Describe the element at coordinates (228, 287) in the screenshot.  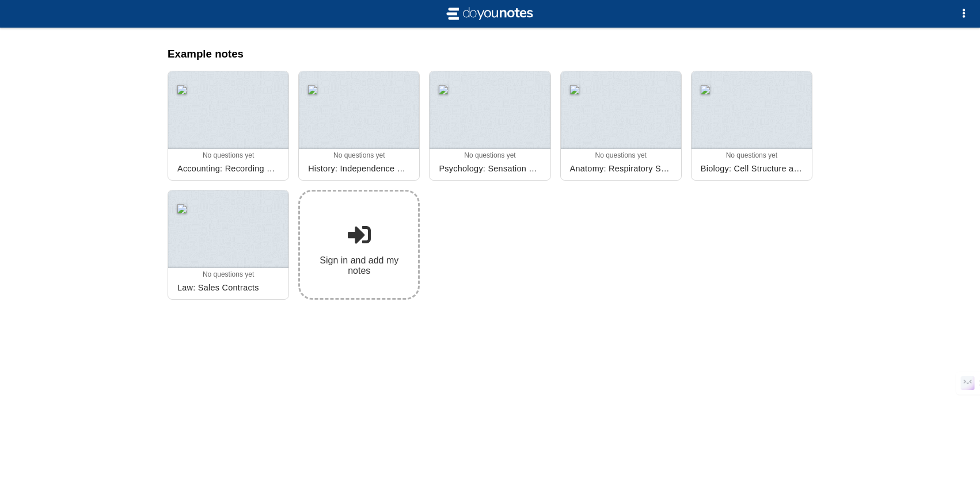
I see `div: Law: Sales Contracts` at that location.